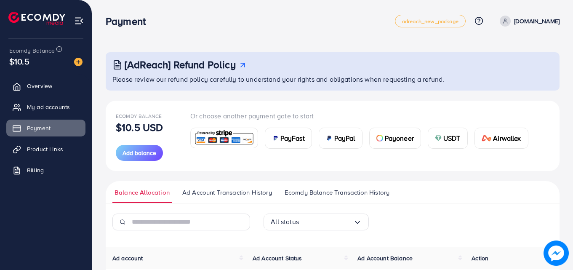  I want to click on span: PayFast, so click(292, 138).